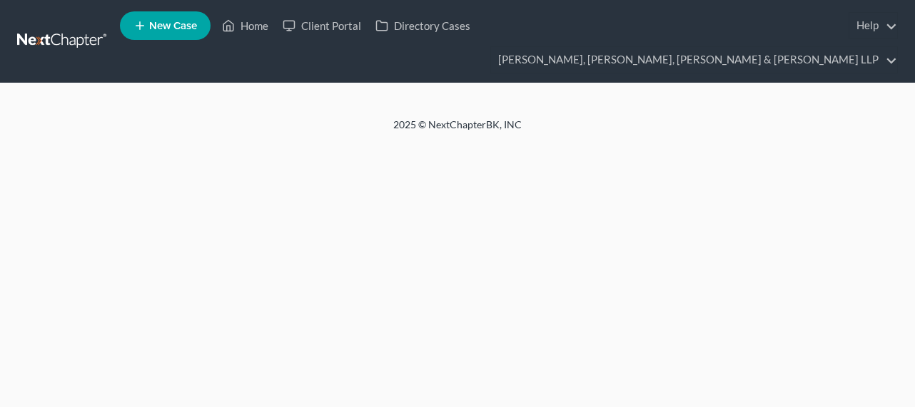 This screenshot has width=915, height=407. What do you see at coordinates (457, 131) in the screenshot?
I see `div: 2025 © NextChapterBK, INC` at bounding box center [457, 131].